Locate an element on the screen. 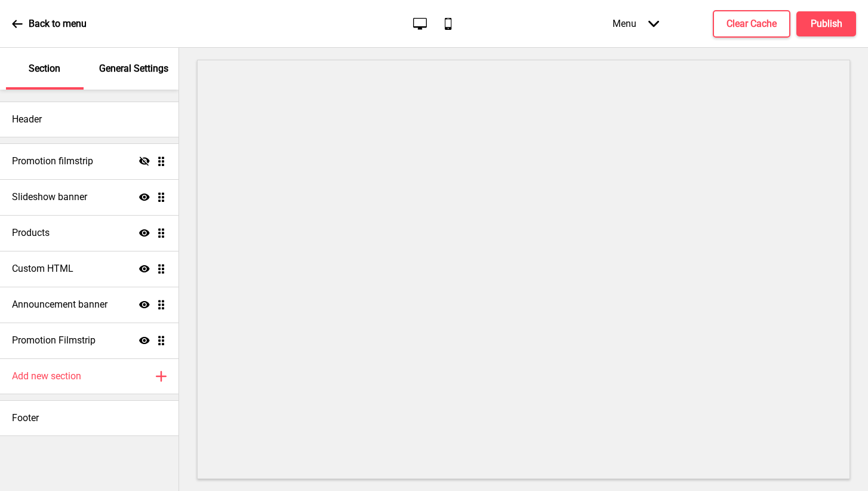 Image resolution: width=868 pixels, height=491 pixels. button: Clear Cache is located at coordinates (752, 24).